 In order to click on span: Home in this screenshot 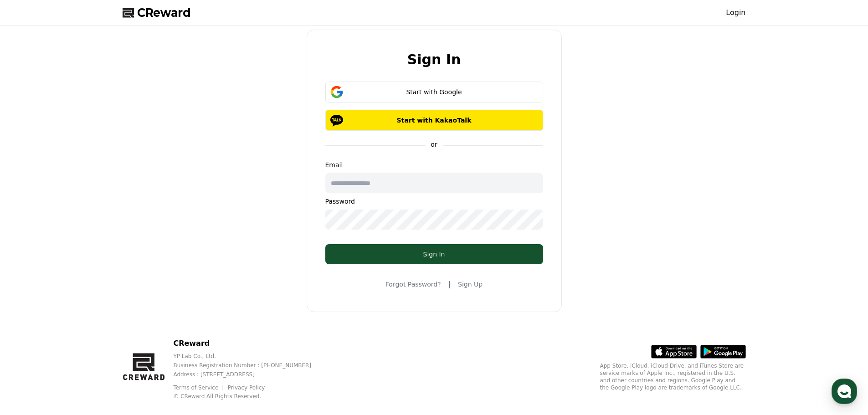, I will do `click(31, 306)`.